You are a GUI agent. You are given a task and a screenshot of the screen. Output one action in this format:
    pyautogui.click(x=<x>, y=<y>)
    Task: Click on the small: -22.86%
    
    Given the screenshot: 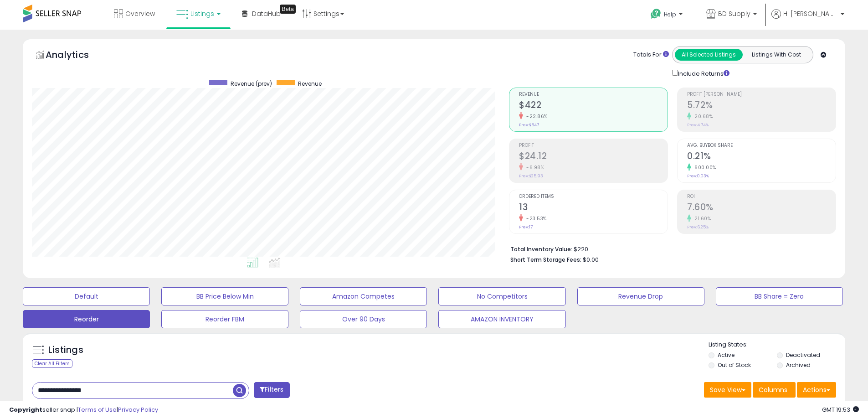 What is the action you would take?
    pyautogui.click(x=536, y=116)
    